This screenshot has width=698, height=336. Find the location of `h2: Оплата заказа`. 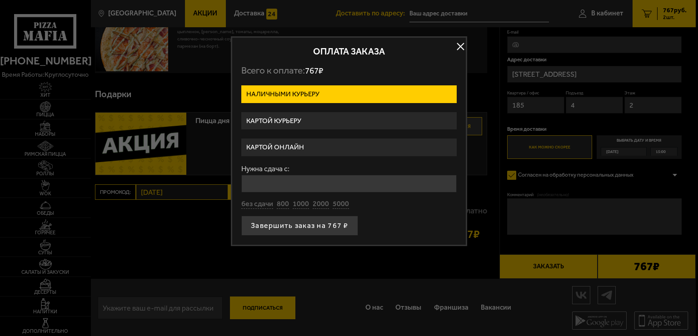

h2: Оплата заказа is located at coordinates (349, 51).